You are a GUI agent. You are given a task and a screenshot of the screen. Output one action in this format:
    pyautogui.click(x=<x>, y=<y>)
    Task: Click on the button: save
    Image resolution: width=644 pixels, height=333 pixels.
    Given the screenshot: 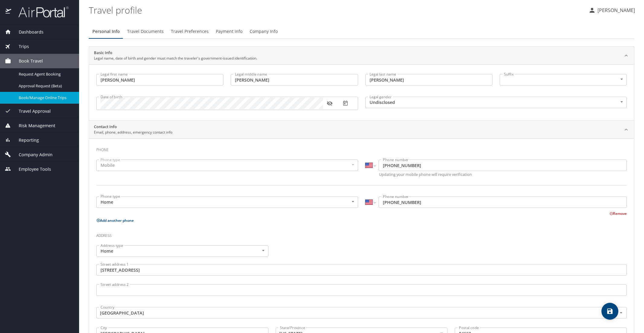 What is the action you would take?
    pyautogui.click(x=610, y=311)
    